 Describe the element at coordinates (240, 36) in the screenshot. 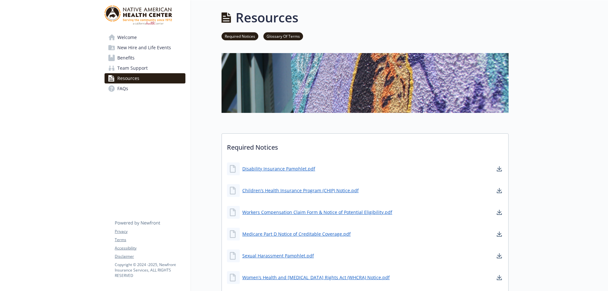

I see `a: Required Notices` at that location.